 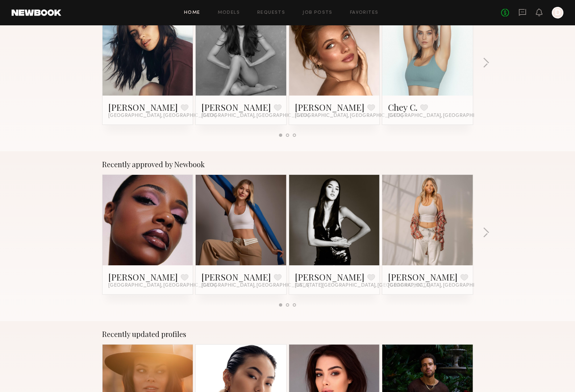 I want to click on a: Chey C., so click(x=403, y=107).